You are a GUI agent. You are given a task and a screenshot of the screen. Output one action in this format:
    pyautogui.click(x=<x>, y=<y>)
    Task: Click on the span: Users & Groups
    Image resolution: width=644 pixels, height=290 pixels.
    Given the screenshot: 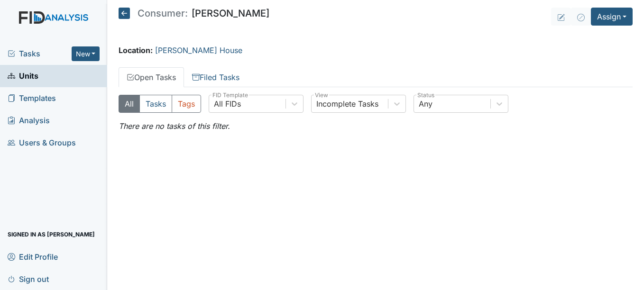 What is the action you would take?
    pyautogui.click(x=42, y=143)
    